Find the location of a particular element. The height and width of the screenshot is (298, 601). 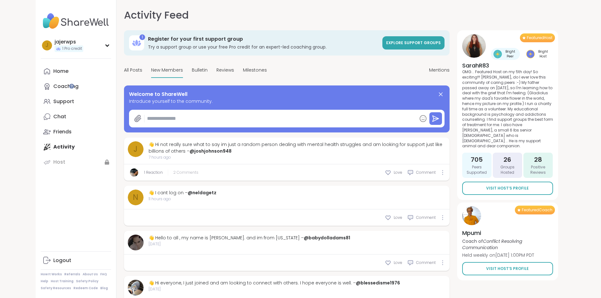

span: 705 is located at coordinates (476, 160).